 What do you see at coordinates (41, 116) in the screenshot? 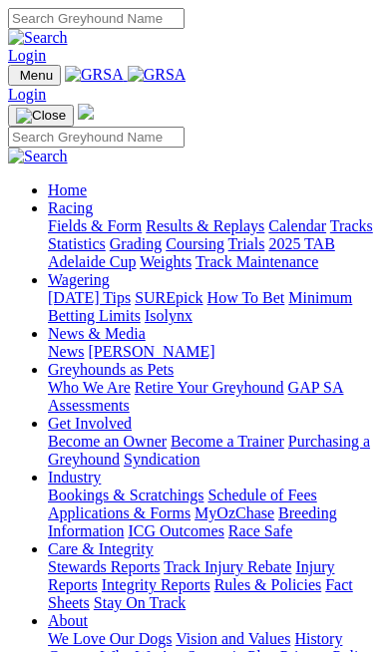
I see `img: Close` at bounding box center [41, 116].